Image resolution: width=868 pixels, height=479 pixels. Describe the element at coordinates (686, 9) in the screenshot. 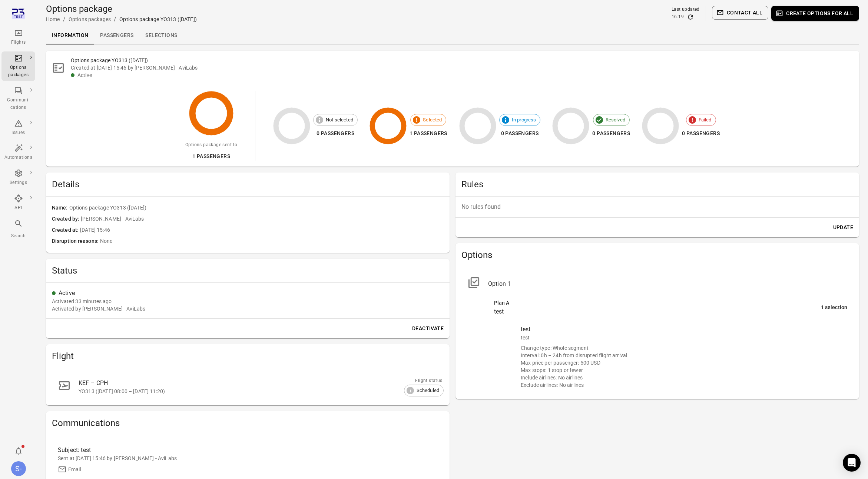

I see `div: Last updated` at that location.